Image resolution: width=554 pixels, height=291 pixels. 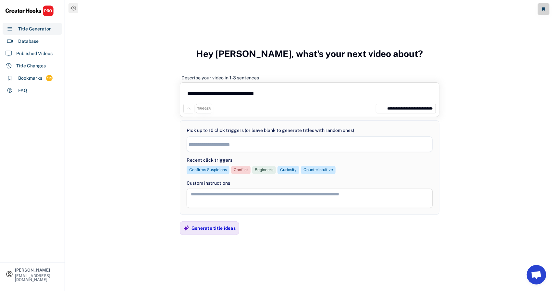 What do you see at coordinates (209, 160) in the screenshot?
I see `div: Recent click triggers` at bounding box center [209, 160].